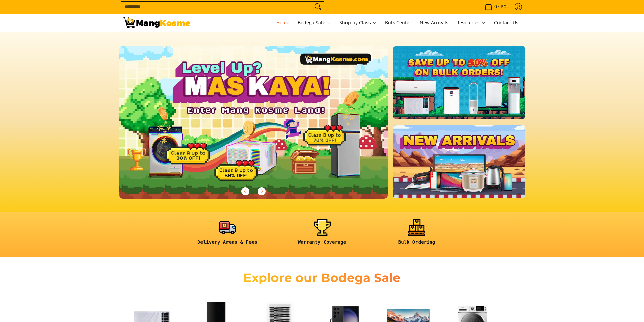 This screenshot has height=322, width=644. What do you see at coordinates (253, 122) in the screenshot?
I see `img: Gaming desktop banner` at bounding box center [253, 122].